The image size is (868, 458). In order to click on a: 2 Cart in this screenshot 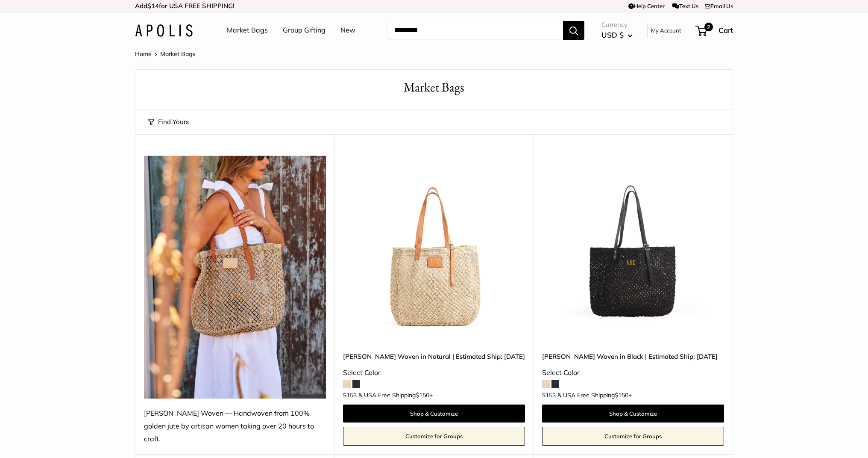, I will do `click(715, 30)`.